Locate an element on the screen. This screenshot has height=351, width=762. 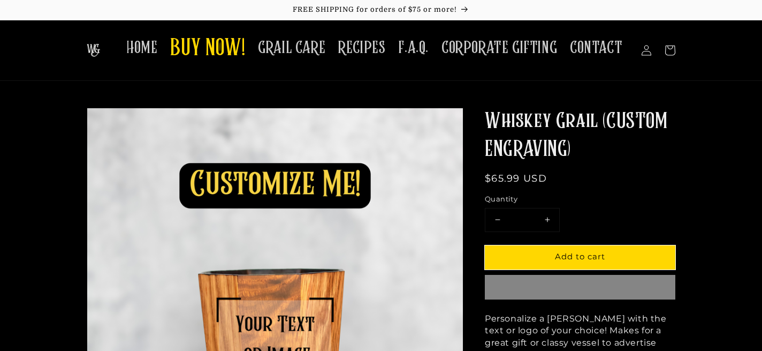
a: GRAIL CARE is located at coordinates (292, 48).